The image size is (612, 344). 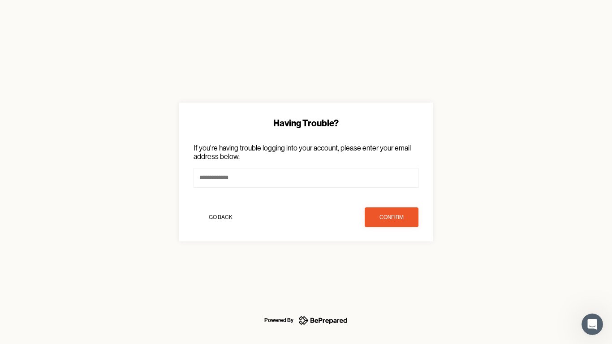 I want to click on button: Go Back, so click(x=220, y=217).